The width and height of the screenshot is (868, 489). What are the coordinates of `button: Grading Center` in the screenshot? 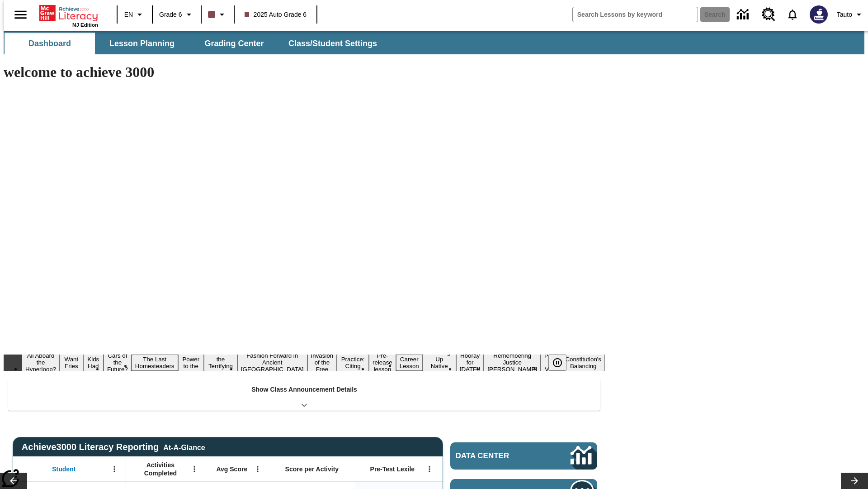 It's located at (234, 43).